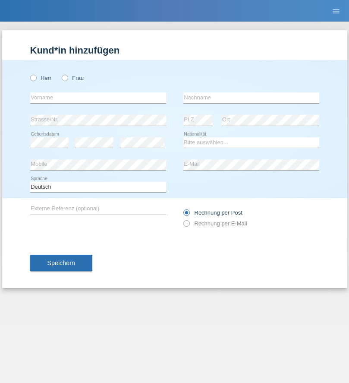 The height and width of the screenshot is (383, 349). Describe the element at coordinates (73, 78) in the screenshot. I see `label: Frau` at that location.